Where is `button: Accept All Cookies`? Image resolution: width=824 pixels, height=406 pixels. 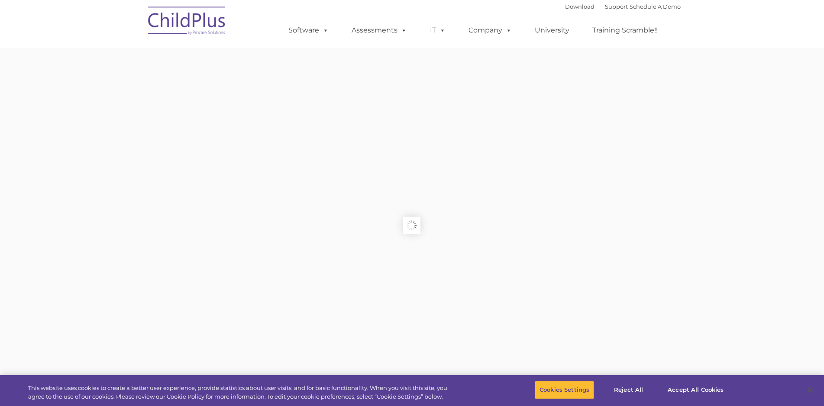
button: Accept All Cookies is located at coordinates (695, 390).